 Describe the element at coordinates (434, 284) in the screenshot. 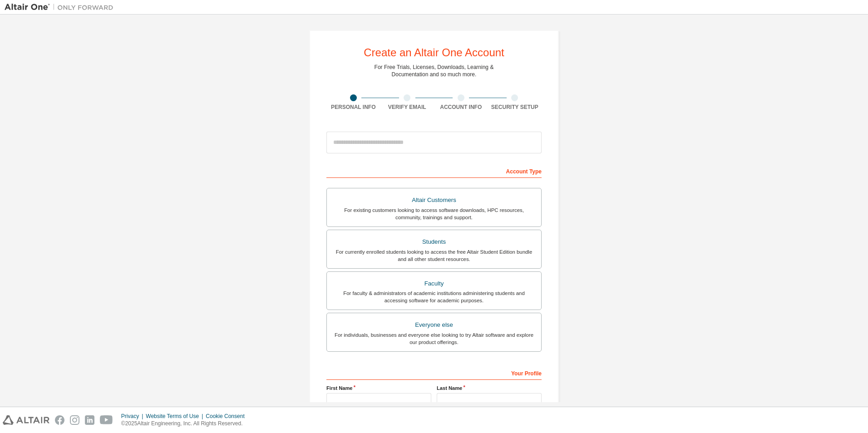

I see `div: Faculty` at that location.